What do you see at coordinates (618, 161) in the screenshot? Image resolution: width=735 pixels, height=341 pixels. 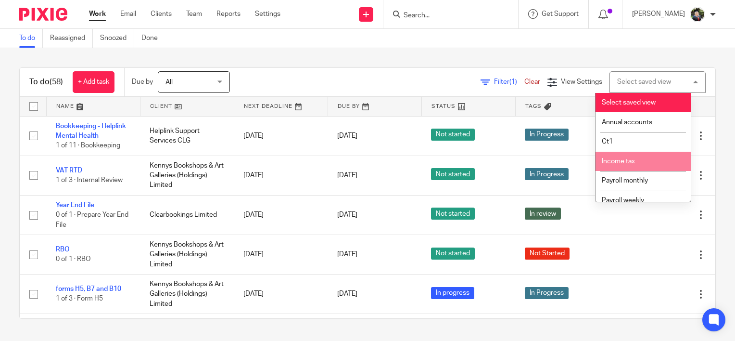 I see `span: Income tax` at bounding box center [618, 161].